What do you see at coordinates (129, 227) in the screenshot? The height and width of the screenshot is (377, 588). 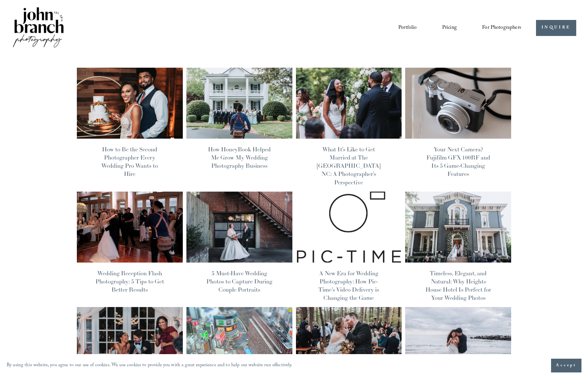 I see `img: Wedding Reception Flash Photography: 5 Tips to Get Better Results` at bounding box center [129, 227].